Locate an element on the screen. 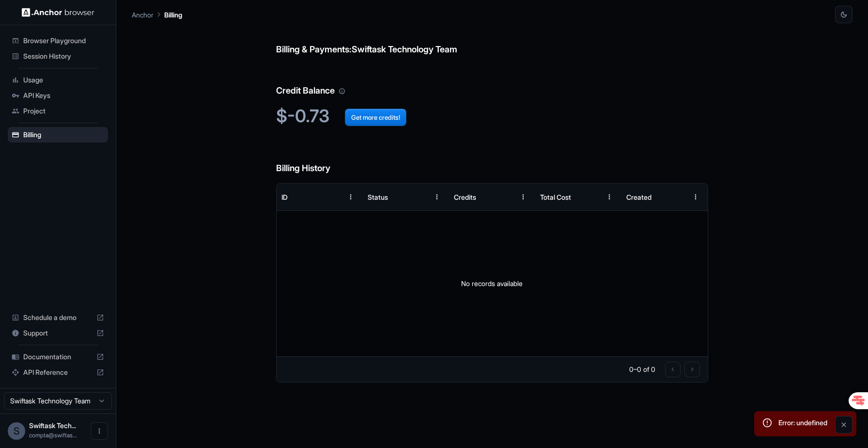 This screenshot has height=448, width=868. span: Project is located at coordinates (63, 111).